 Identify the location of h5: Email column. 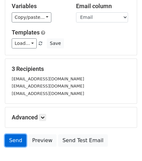
(103, 6).